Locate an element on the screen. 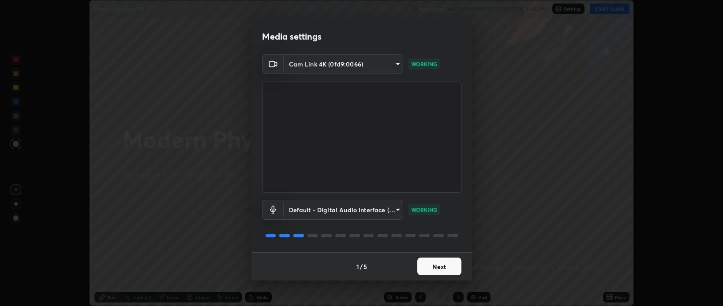 The width and height of the screenshot is (723, 306). h4: 1 is located at coordinates (358, 267).